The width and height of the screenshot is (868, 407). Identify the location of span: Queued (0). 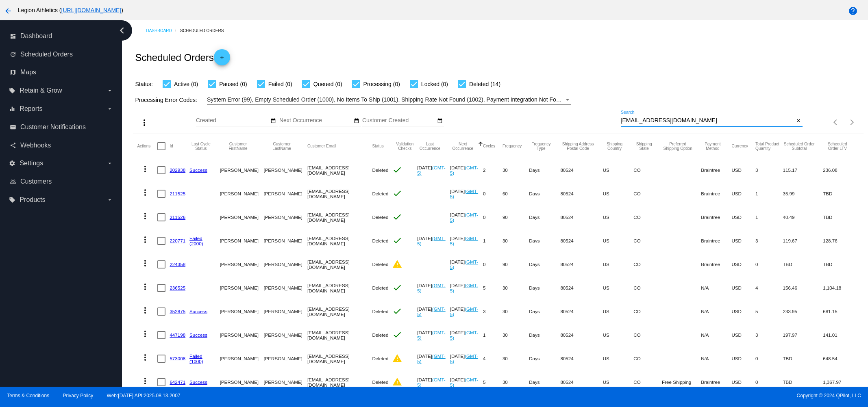
(328, 84).